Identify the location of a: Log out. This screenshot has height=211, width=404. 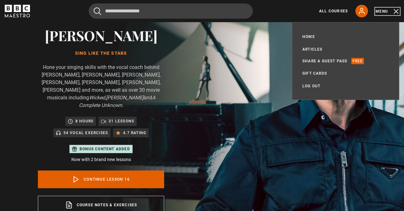
(312, 86).